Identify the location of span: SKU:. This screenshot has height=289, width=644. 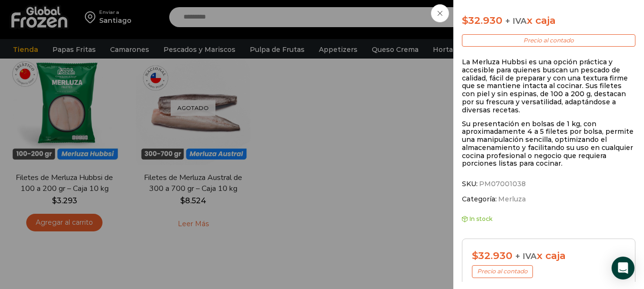
(548, 184).